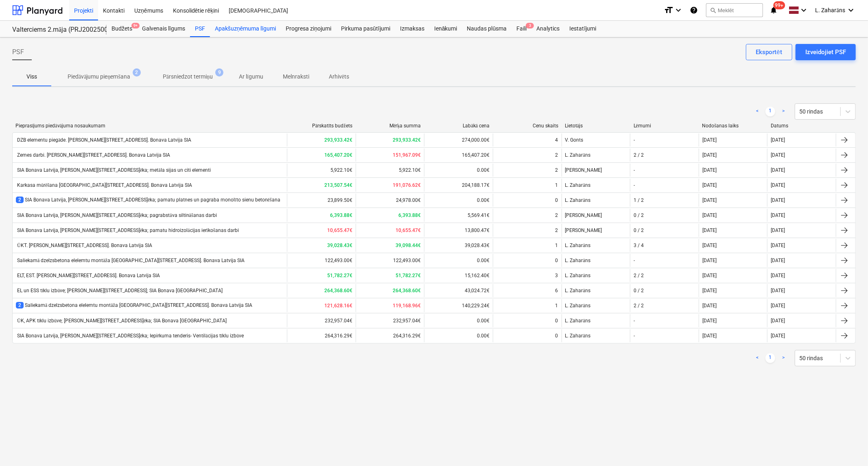  What do you see at coordinates (826, 52) in the screenshot?
I see `button: Izveidojiet PSF` at bounding box center [826, 52].